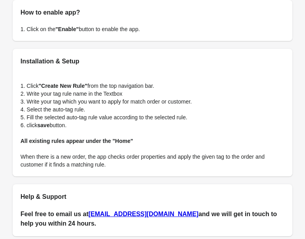  What do you see at coordinates (67, 29) in the screenshot?
I see `b: "Enable"` at bounding box center [67, 29].